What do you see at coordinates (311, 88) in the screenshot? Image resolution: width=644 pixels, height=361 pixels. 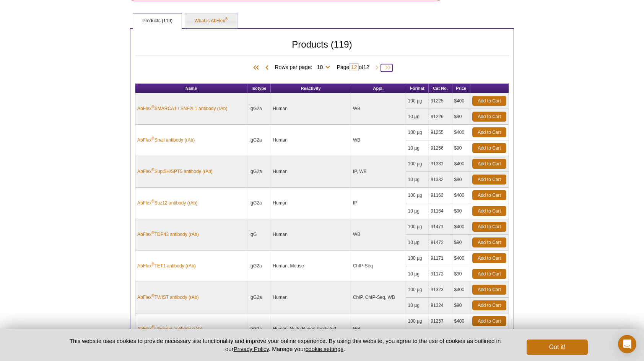 I see `th: Reactivity` at bounding box center [311, 88].